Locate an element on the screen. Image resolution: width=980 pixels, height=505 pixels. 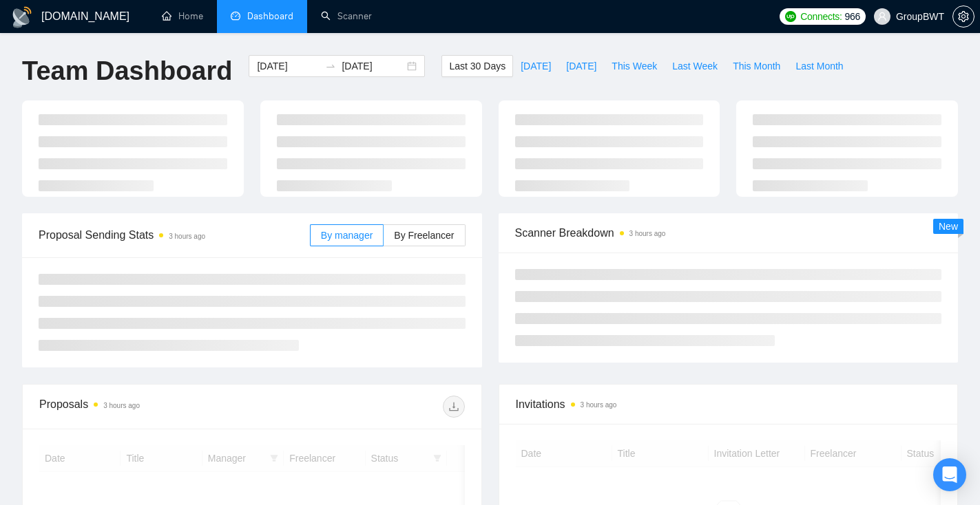
button: Last Week is located at coordinates (695, 66).